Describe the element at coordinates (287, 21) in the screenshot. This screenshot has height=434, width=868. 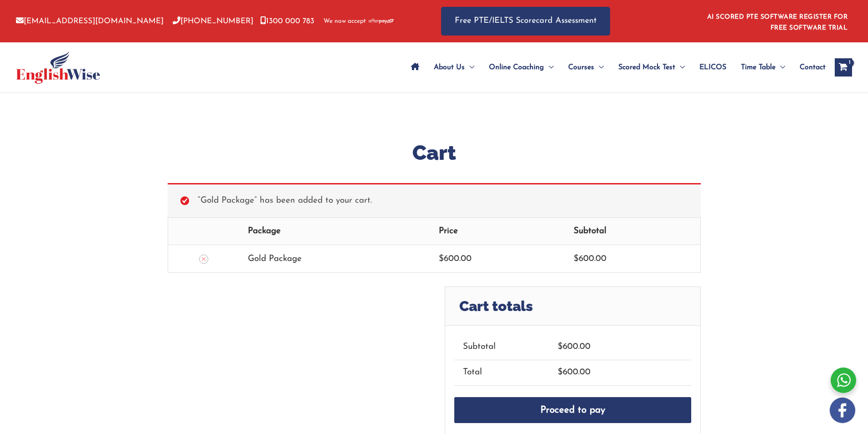
I see `a: 1300 000 783` at that location.